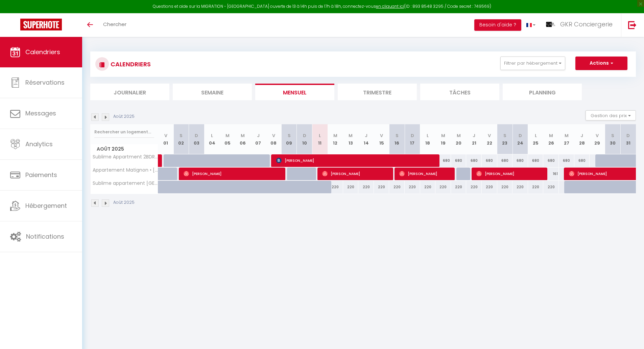 The image size is (644, 349). What do you see at coordinates (597, 139) in the screenshot?
I see `th: 29` at bounding box center [597, 139].